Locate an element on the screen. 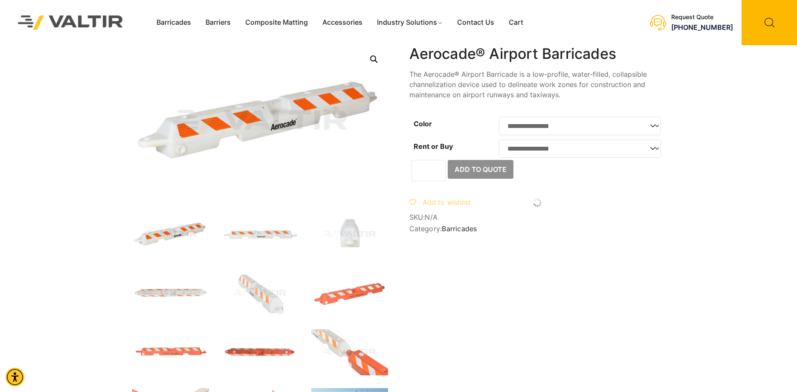  a: Industry Solutions is located at coordinates (410, 23).